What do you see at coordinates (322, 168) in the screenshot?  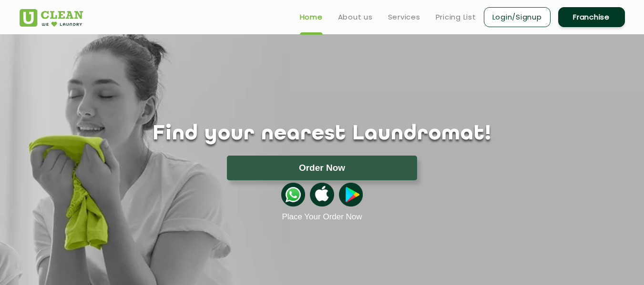 I see `button: Order Now` at bounding box center [322, 168].